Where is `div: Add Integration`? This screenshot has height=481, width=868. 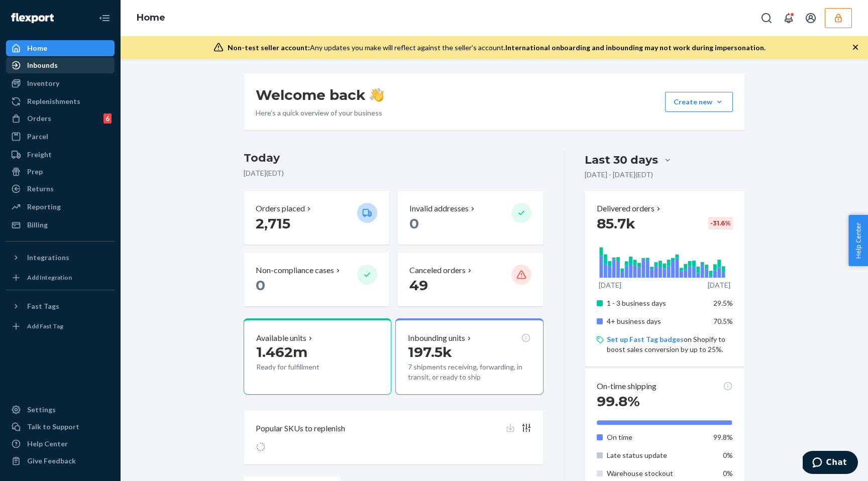 div: Add Integration is located at coordinates (50, 277).